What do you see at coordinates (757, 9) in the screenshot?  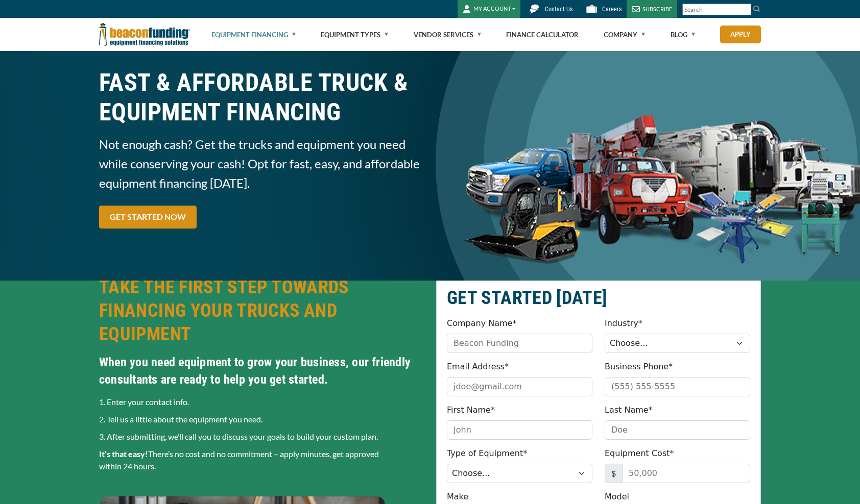 I see `img: Search` at bounding box center [757, 9].